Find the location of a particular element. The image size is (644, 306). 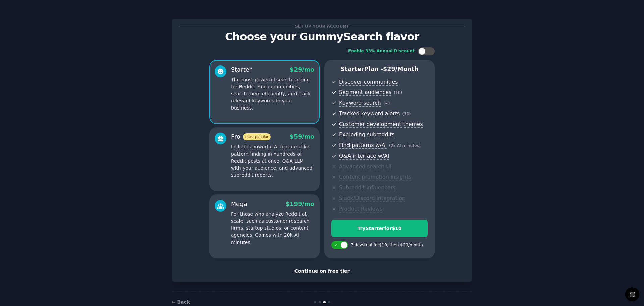

span: Segment audiences is located at coordinates (365, 93).